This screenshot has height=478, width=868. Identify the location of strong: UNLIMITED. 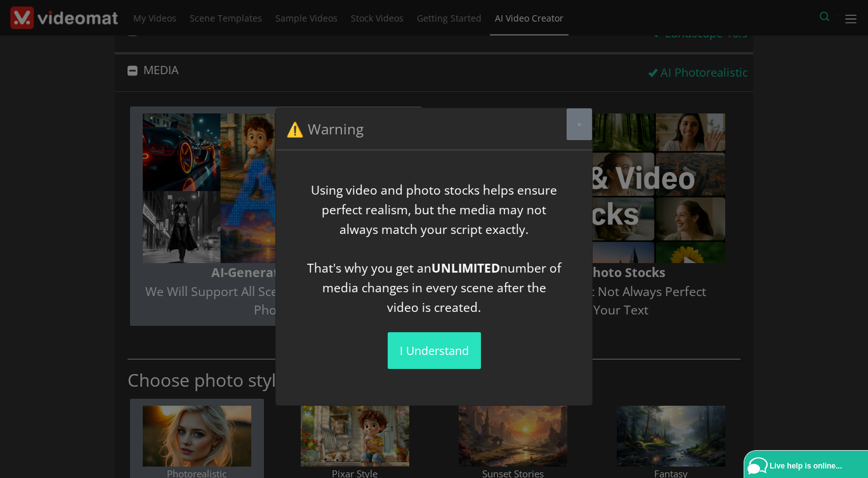
(466, 268).